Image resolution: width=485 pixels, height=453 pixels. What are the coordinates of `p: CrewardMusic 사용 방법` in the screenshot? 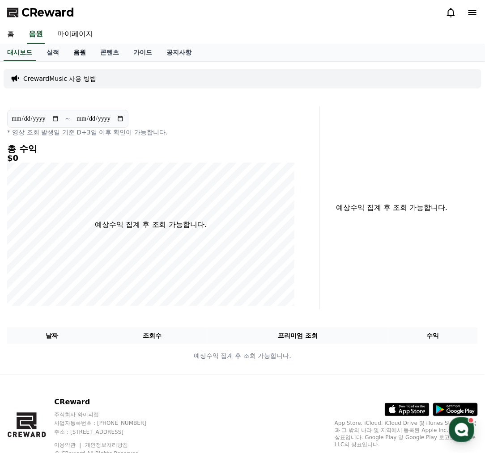 It's located at (59, 79).